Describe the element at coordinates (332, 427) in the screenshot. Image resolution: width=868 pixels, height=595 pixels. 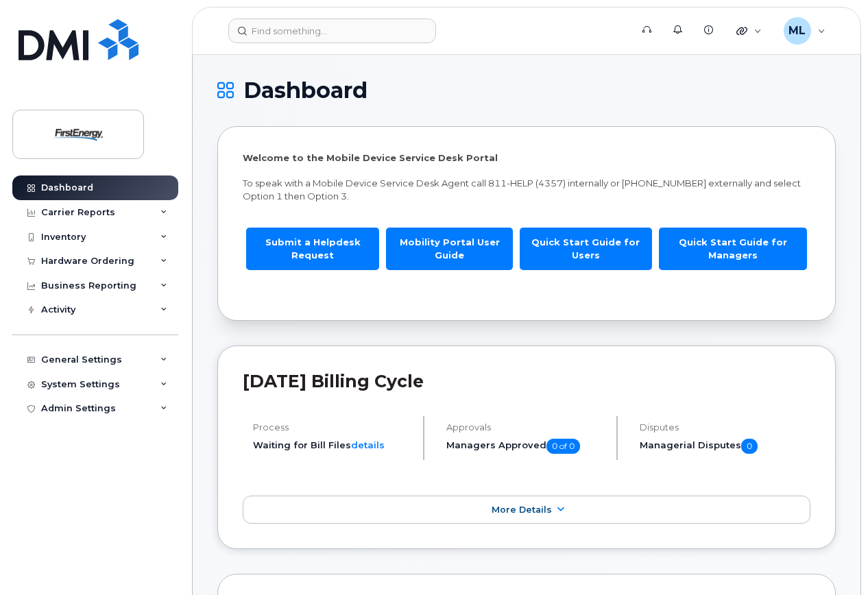
I see `h4: Process` at that location.